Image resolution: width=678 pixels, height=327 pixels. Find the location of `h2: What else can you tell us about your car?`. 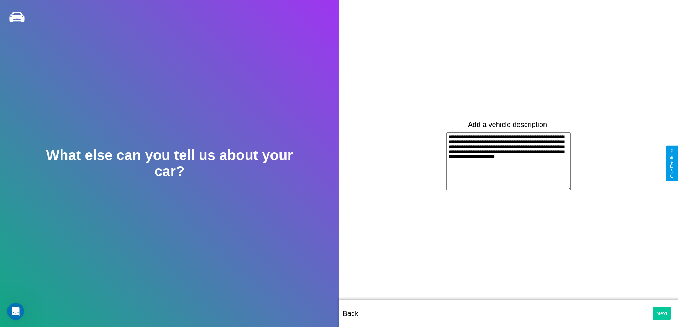

h2: What else can you tell us about your car? is located at coordinates (169, 163).